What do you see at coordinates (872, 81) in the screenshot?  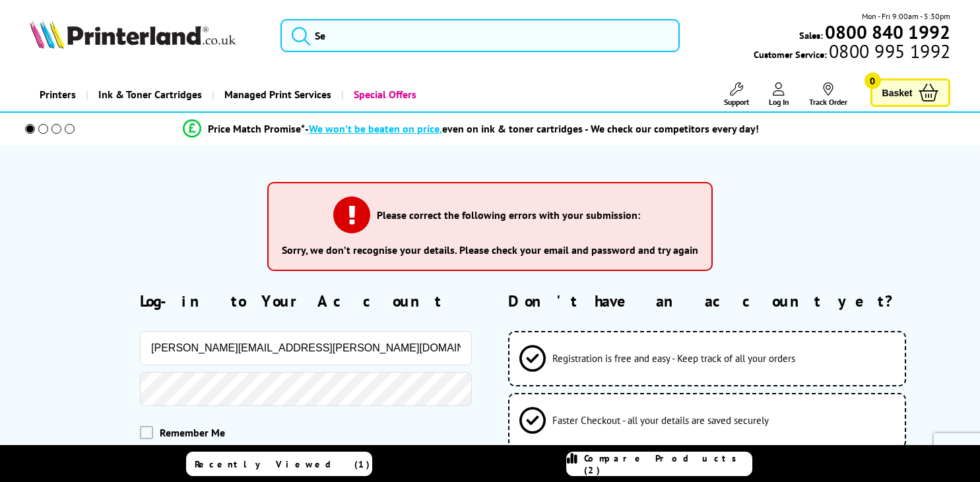 I see `span: 0` at bounding box center [872, 81].